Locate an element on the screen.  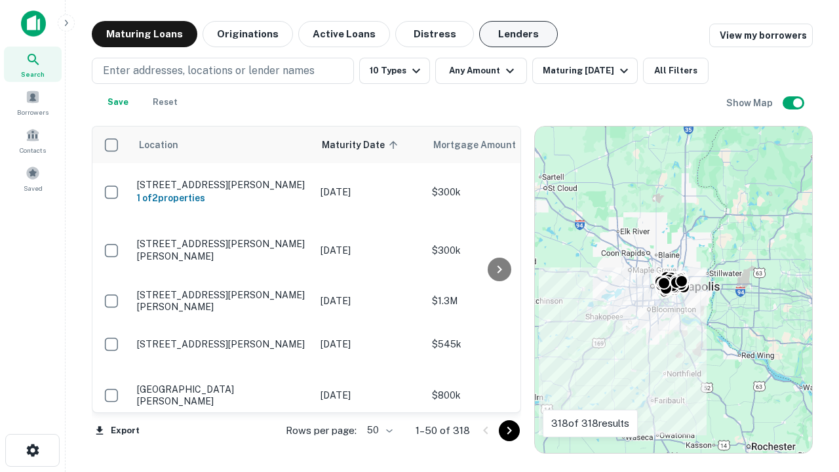
a: Borrowers is located at coordinates (33, 102).